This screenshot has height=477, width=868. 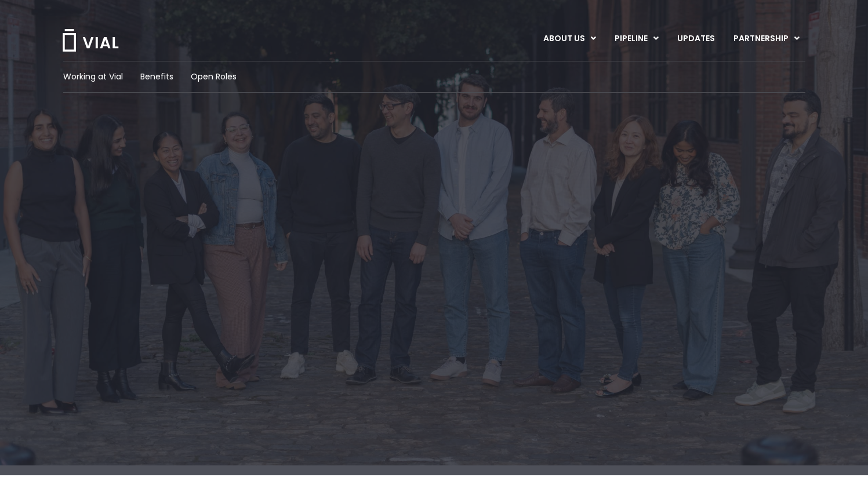 I want to click on img: Vial Logo, so click(x=91, y=40).